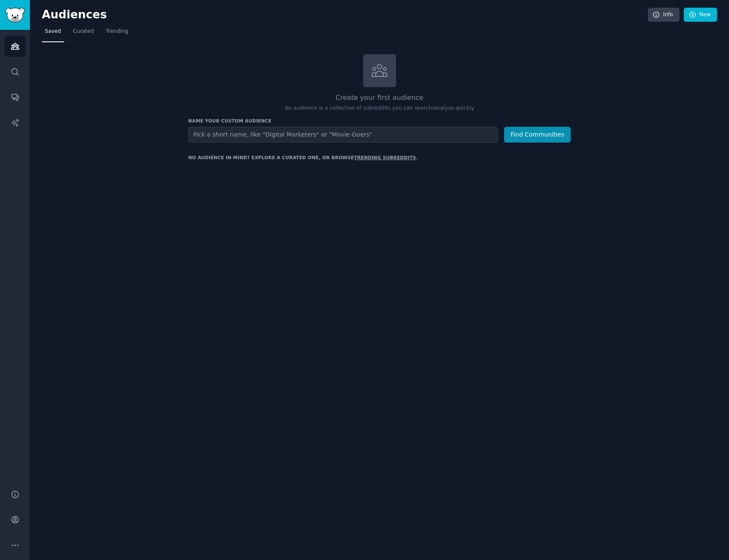 The width and height of the screenshot is (729, 560). What do you see at coordinates (664, 15) in the screenshot?
I see `a: Info` at bounding box center [664, 15].